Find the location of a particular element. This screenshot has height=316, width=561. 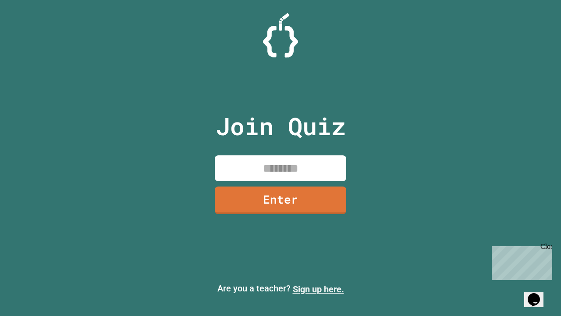

div: Chat with us now!Close is located at coordinates (32, 29).